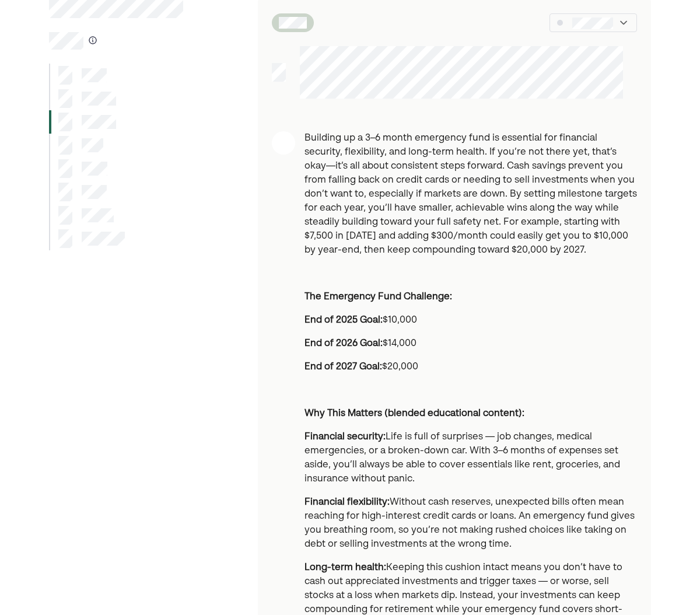 This screenshot has width=700, height=615. Describe the element at coordinates (470, 523) in the screenshot. I see `span: Without cash reserves, unexpected bills often mean reaching for high-interest credit cards or loa...` at that location.